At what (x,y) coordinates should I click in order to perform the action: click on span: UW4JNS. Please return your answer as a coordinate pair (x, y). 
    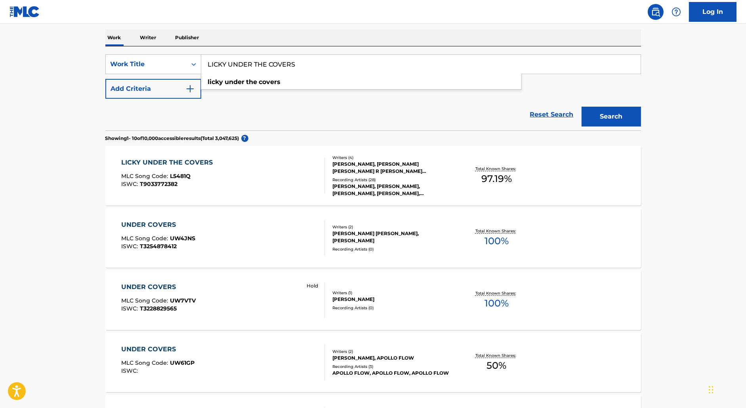
    Looking at the image, I should click on (183, 238).